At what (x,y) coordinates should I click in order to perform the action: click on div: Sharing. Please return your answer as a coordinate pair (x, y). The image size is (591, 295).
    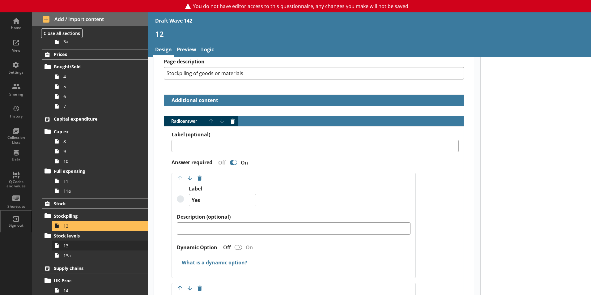
    Looking at the image, I should click on (16, 94).